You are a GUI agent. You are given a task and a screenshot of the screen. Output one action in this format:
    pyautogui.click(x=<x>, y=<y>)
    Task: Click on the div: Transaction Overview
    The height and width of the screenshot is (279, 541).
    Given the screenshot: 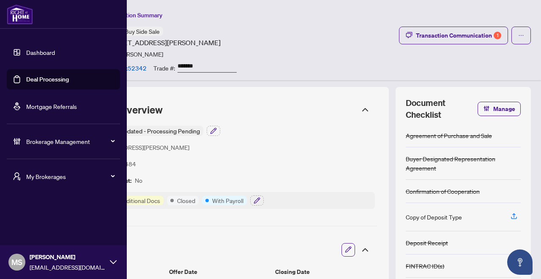 What is the action you would take?
    pyautogui.click(x=216, y=110)
    